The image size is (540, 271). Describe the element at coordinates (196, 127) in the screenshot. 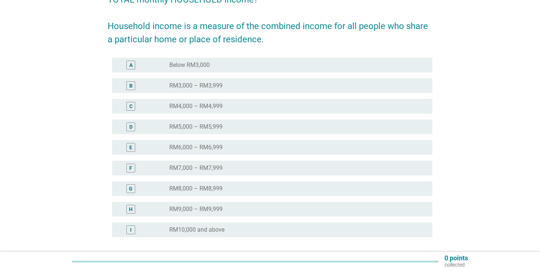

I see `label: RM5,000 – RM5,999` at that location.